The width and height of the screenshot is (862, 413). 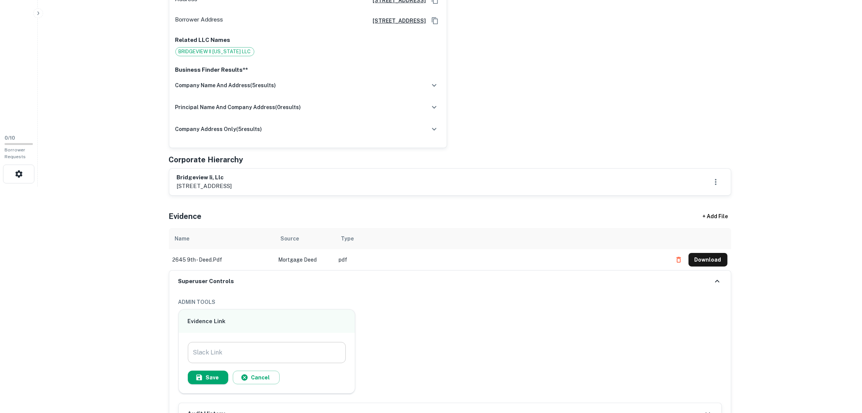 What do you see at coordinates (204, 178) in the screenshot?
I see `h6: bridgeview ii, llc` at bounding box center [204, 178].